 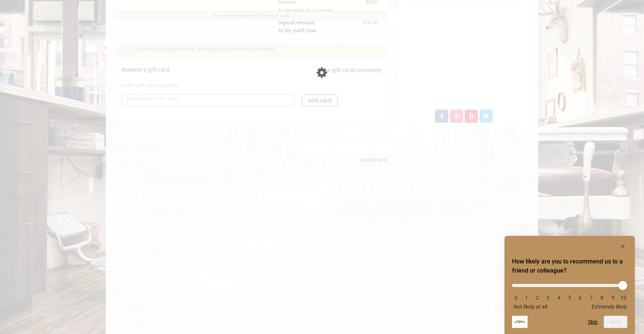 What do you see at coordinates (593, 321) in the screenshot?
I see `button: Skip` at bounding box center [593, 321].